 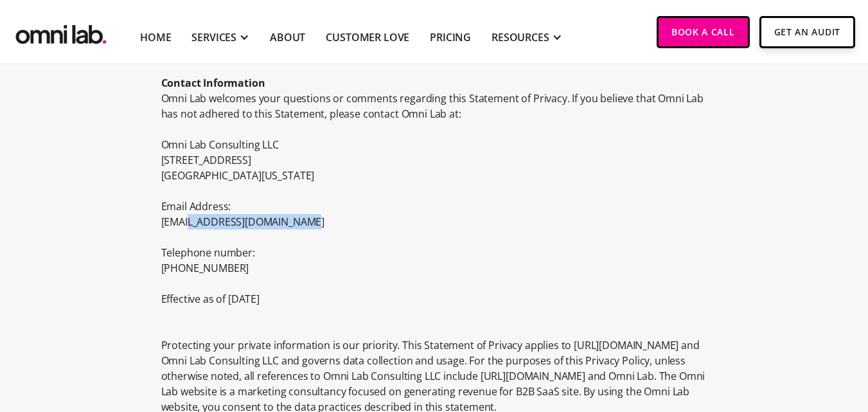 I want to click on div: RESOURCES, so click(x=521, y=37).